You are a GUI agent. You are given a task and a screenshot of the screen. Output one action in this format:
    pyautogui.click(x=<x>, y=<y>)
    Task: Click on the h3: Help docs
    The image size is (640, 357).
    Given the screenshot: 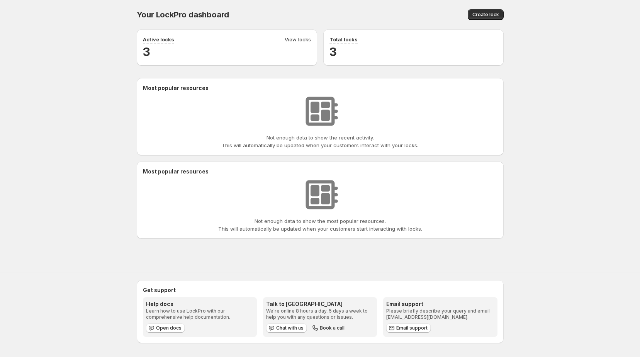 What is the action you would take?
    pyautogui.click(x=200, y=304)
    